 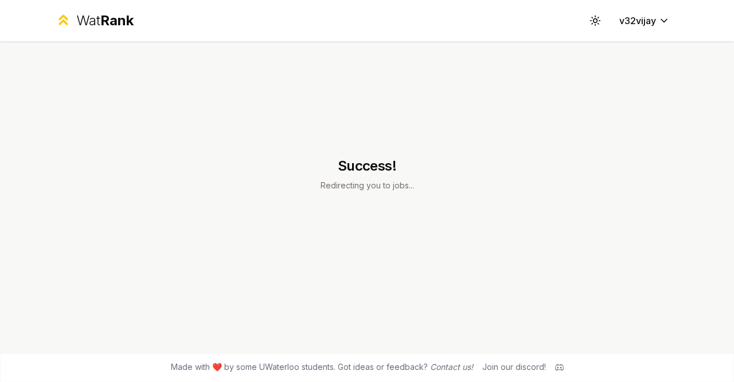 What do you see at coordinates (645, 21) in the screenshot?
I see `button: v32vijay` at bounding box center [645, 21].